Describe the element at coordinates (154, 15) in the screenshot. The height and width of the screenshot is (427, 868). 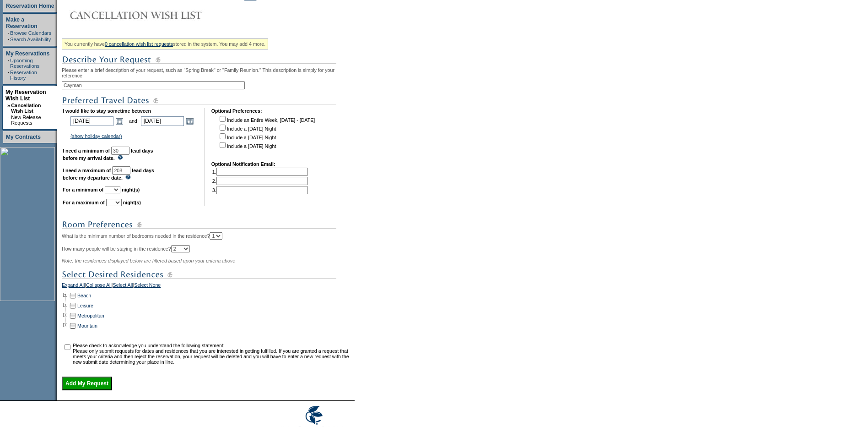
I see `img: Cancellation Wish List` at that location.